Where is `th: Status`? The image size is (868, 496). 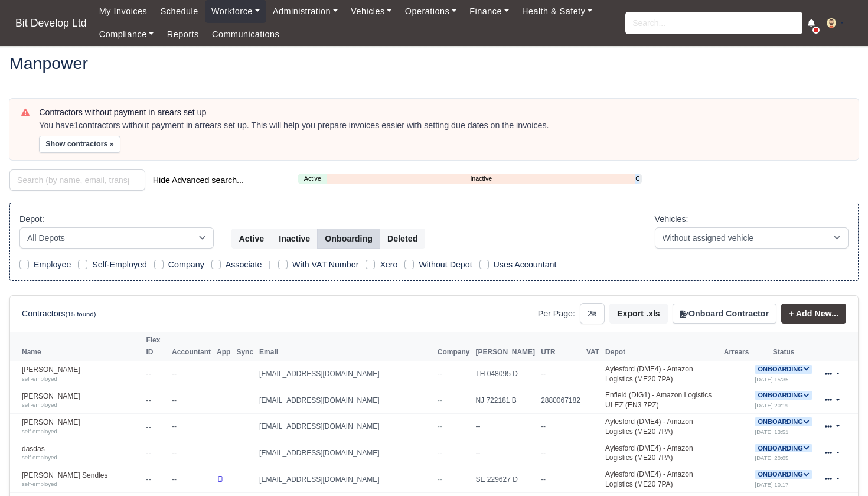
th: Status is located at coordinates (784, 346).